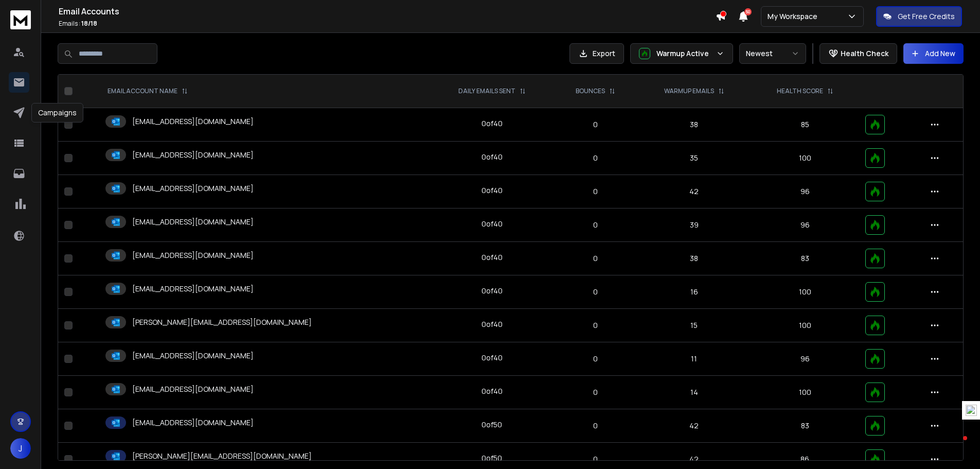  What do you see at coordinates (590, 91) in the screenshot?
I see `p: BOUNCES` at bounding box center [590, 91].